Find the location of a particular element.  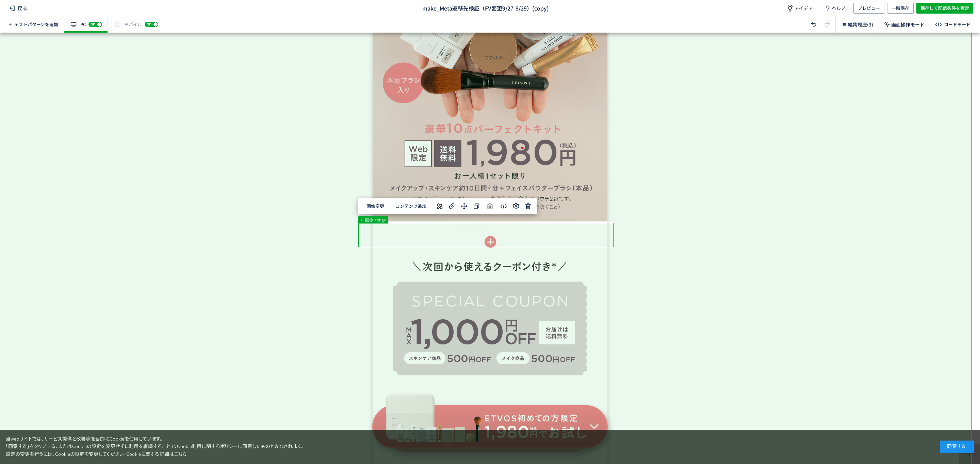

button: 一時保存 is located at coordinates (900, 8).